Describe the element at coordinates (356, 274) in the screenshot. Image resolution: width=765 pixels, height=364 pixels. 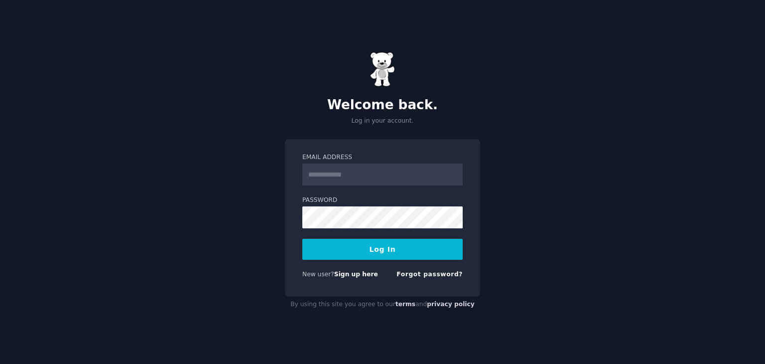
I see `a: Sign up here` at that location.